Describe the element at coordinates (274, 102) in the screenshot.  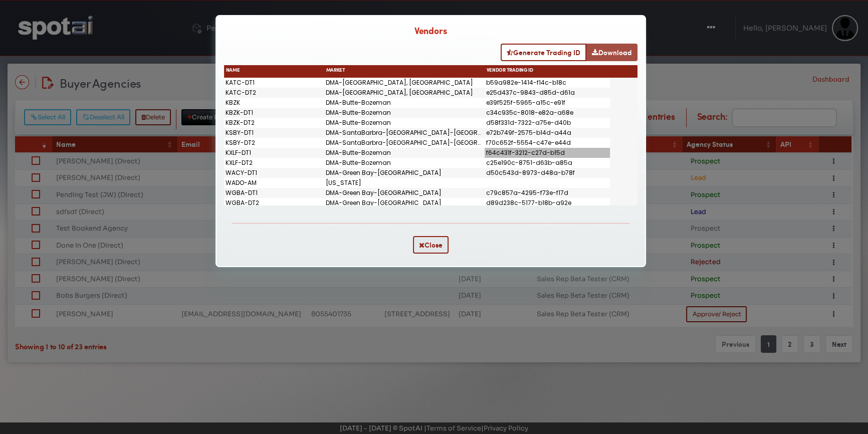
I see `div: KBZK` at that location.